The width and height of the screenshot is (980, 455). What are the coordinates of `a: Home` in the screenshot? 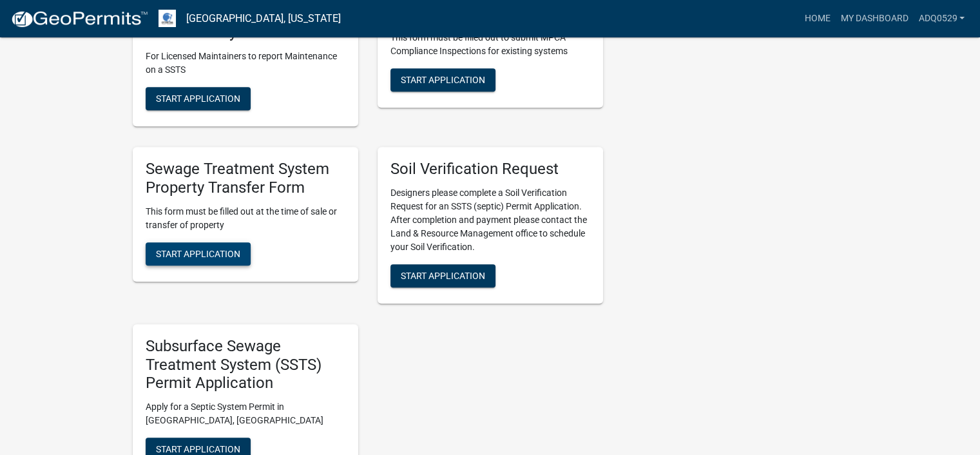 It's located at (817, 19).